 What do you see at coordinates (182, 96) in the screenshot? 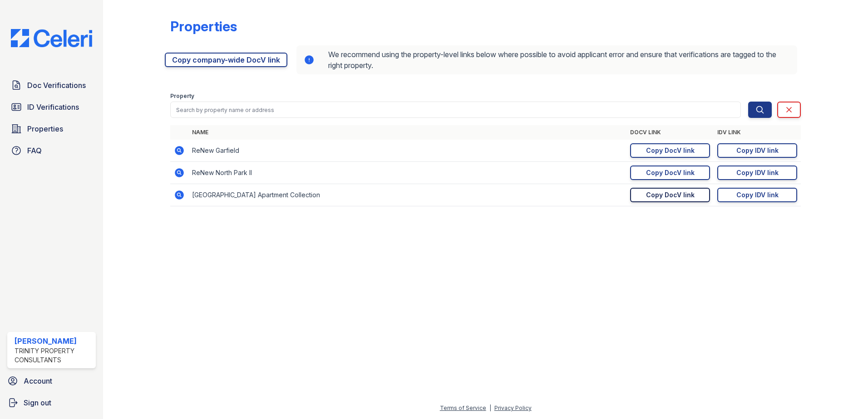
I see `label: Property` at bounding box center [182, 96].